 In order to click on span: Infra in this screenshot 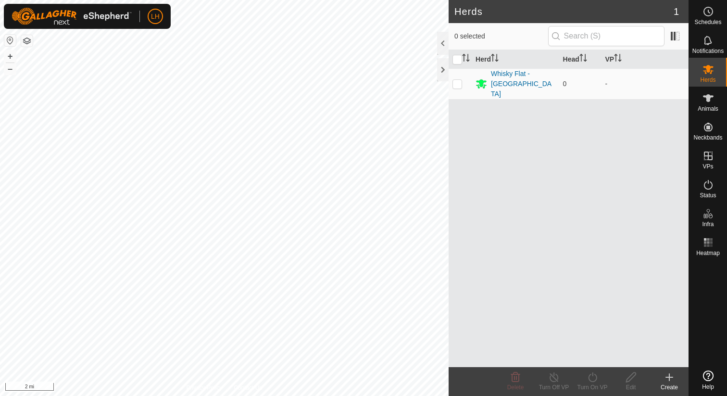, I will do `click(708, 224)`.